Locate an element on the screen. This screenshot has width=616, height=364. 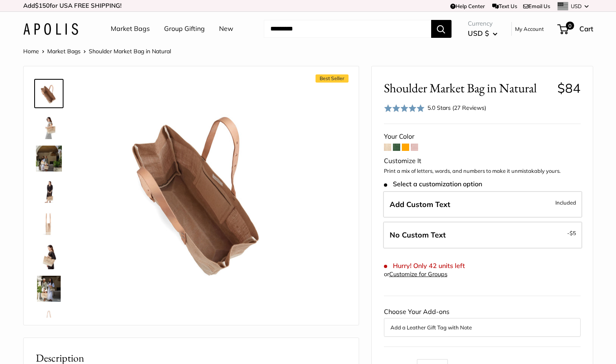
span: Currency is located at coordinates (482, 24).